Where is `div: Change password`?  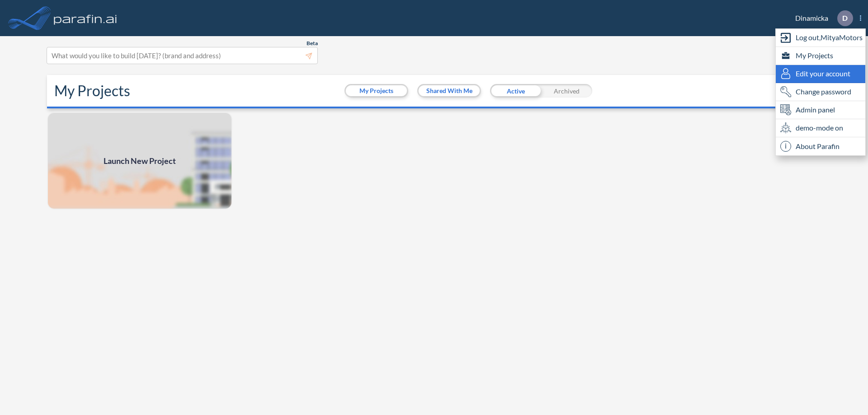 div: Change password is located at coordinates (821, 92).